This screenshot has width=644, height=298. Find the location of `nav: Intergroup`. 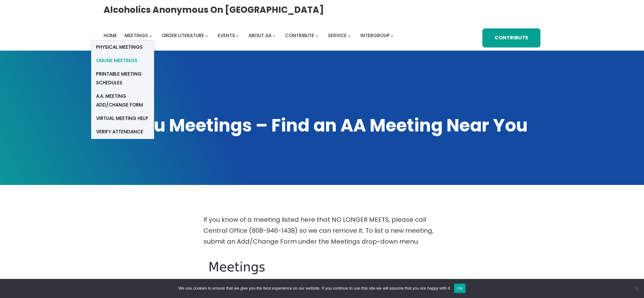

nav: Intergroup is located at coordinates (250, 35).